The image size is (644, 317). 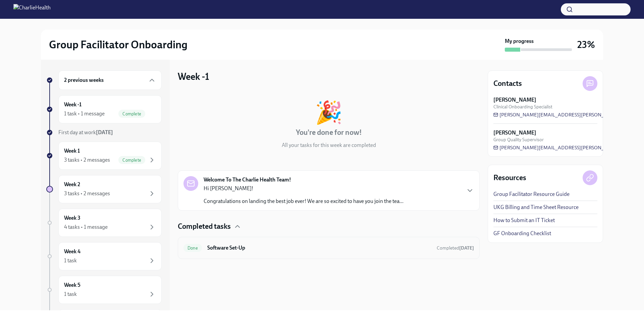 What do you see at coordinates (104, 189) in the screenshot?
I see `a: Week 23 tasks • 2 messages` at bounding box center [104, 189].